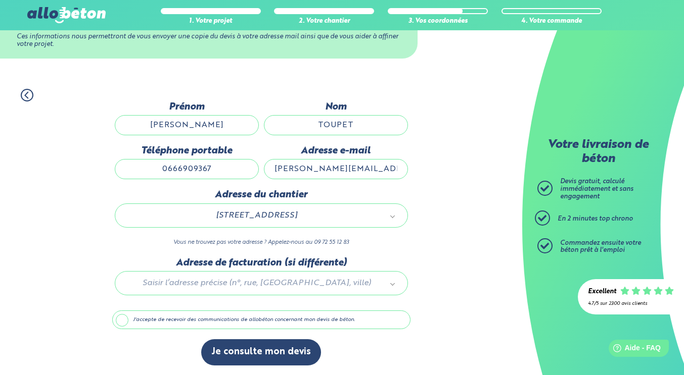  I want to click on label: J'accepte de recevoir des communications de allobéton concernant mon devis de béton., so click(261, 320).